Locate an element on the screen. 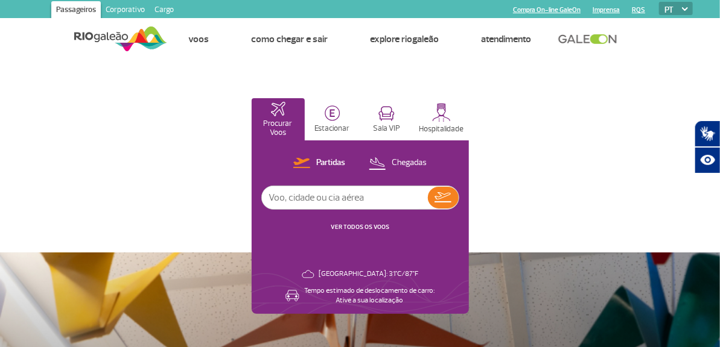  a: Explore RIOgaleão is located at coordinates (404, 39).